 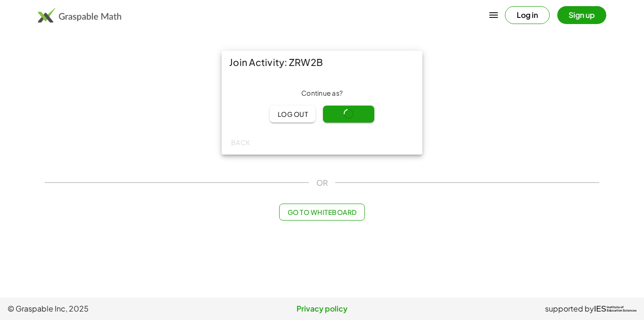 I want to click on button: Sign up, so click(x=582, y=15).